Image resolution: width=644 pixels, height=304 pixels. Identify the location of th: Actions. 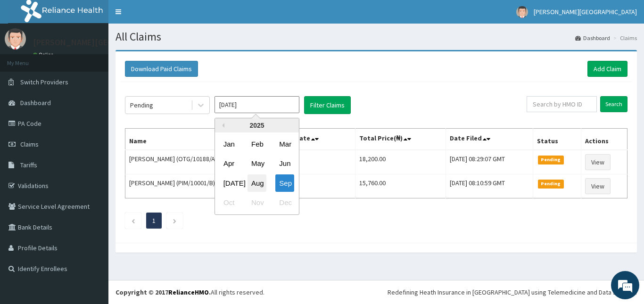
(604, 139).